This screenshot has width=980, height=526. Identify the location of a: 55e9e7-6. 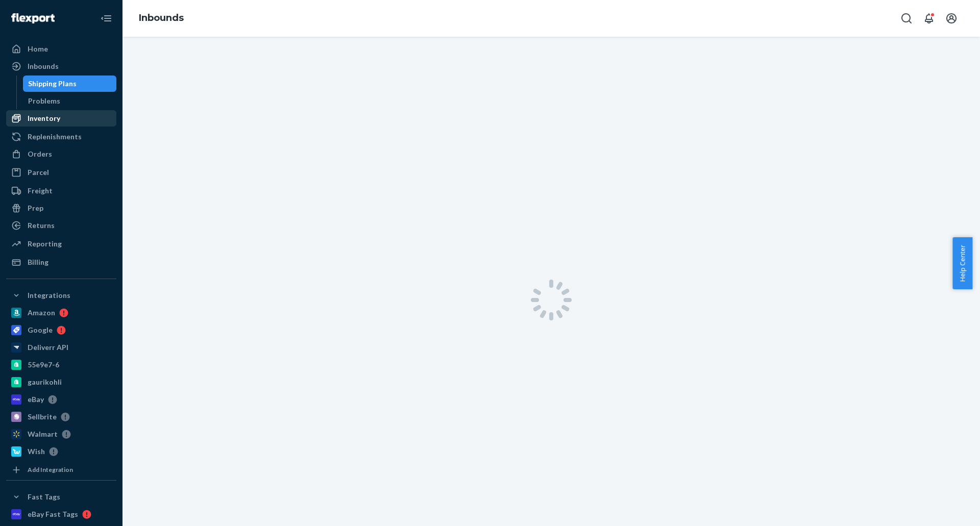
(61, 365).